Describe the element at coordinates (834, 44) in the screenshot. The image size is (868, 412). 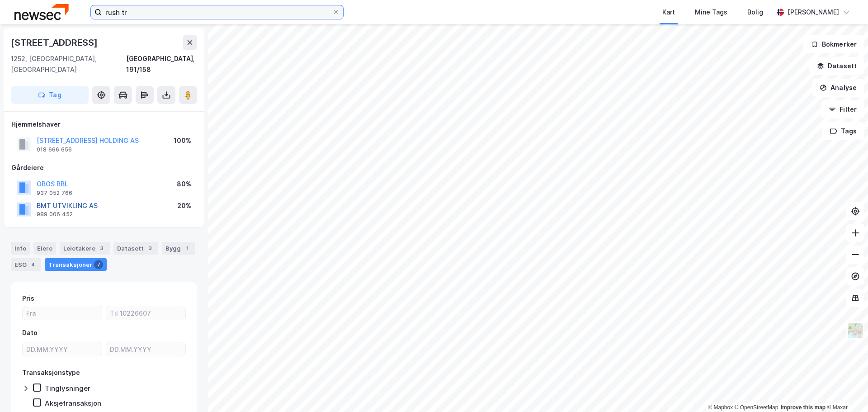
I see `button: Bokmerker` at that location.